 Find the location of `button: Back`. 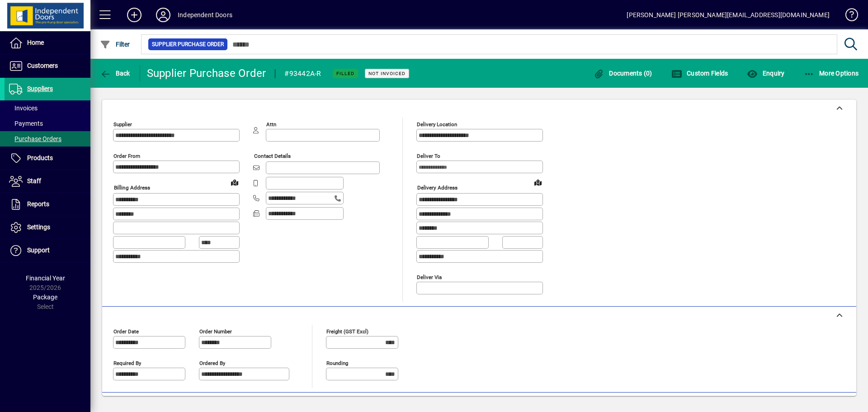

button: Back is located at coordinates (115, 74).